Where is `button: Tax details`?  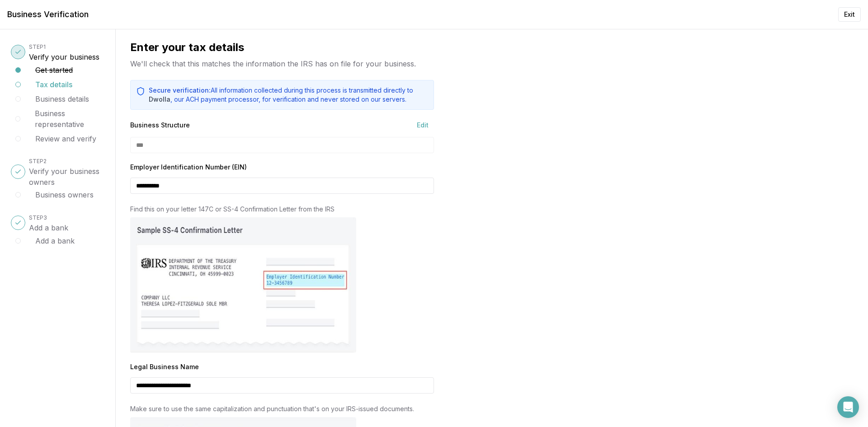 button: Tax details is located at coordinates (54, 84).